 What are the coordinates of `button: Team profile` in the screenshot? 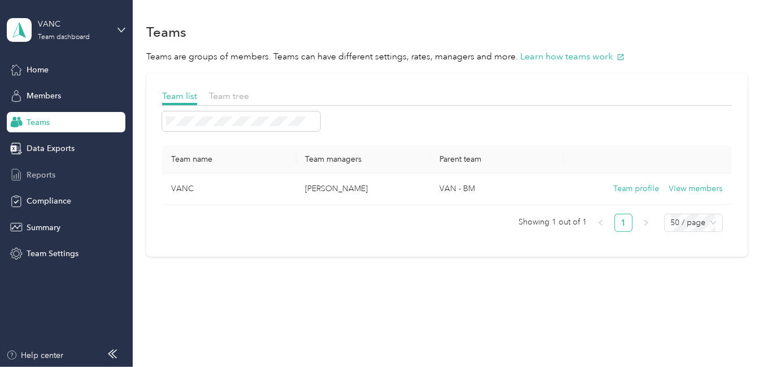 It's located at (636, 189).